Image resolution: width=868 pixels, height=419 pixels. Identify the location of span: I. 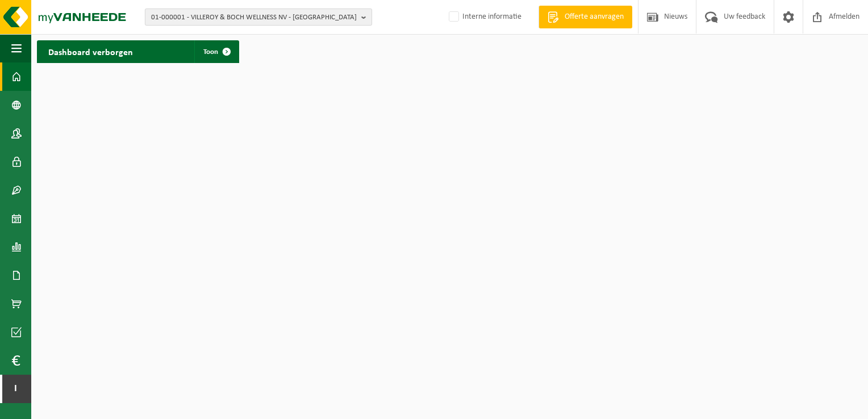
(16, 389).